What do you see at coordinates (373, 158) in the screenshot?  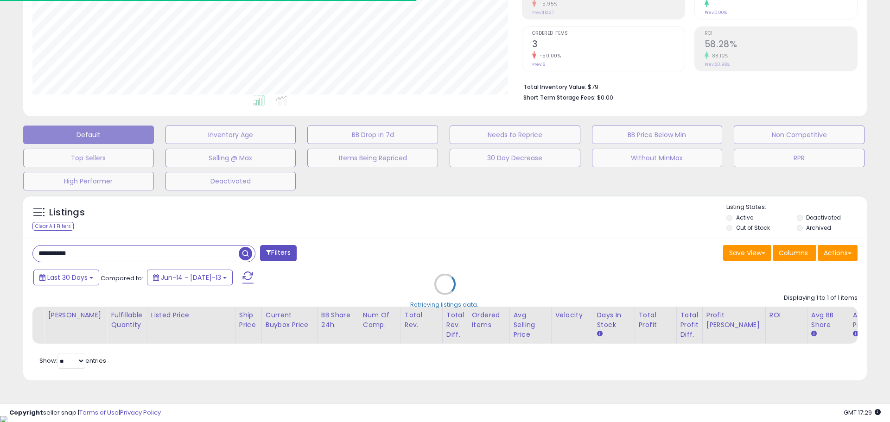 I see `button: Items Being Repriced` at bounding box center [373, 158].